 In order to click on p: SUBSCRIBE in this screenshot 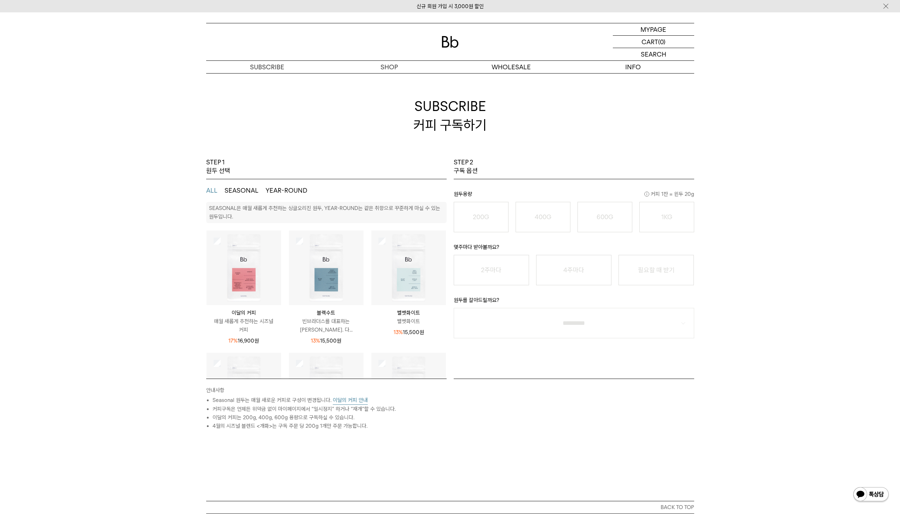, I will do `click(267, 67)`.